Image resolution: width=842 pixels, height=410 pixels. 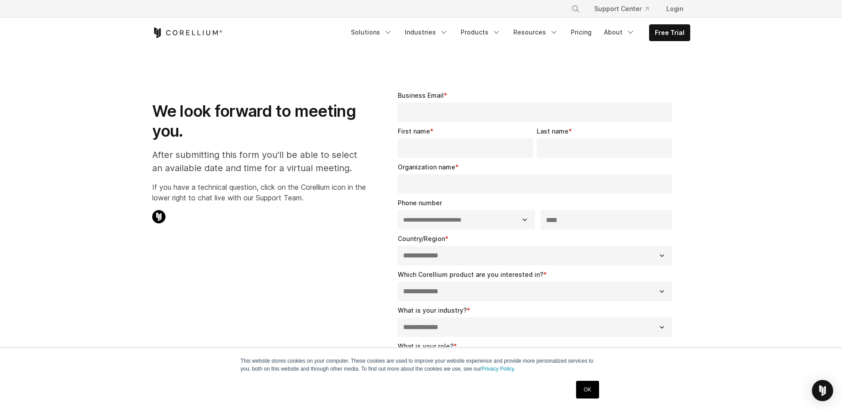 I want to click on p: After submitting this form you'll be able to select an available date and time for a virtual meet..., so click(x=259, y=161).